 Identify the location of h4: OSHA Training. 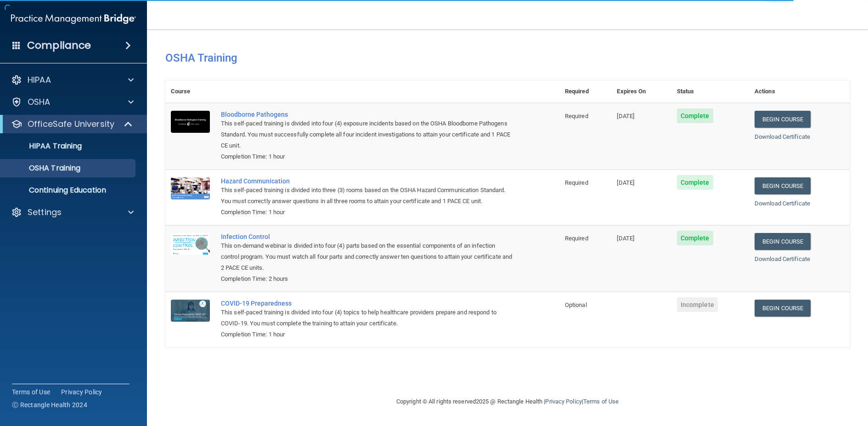
(508, 58).